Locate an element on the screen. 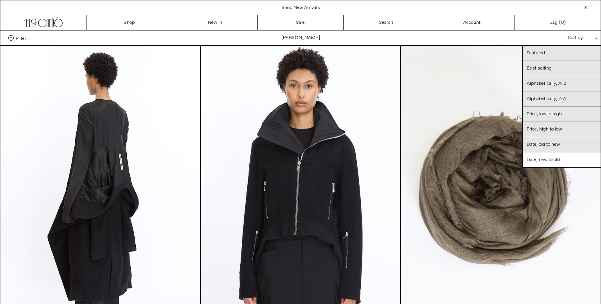  a: Featured is located at coordinates (561, 53).